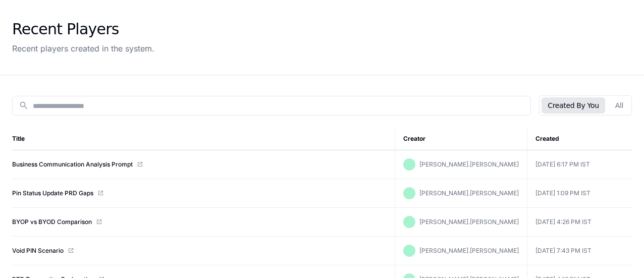 Image resolution: width=644 pixels, height=278 pixels. Describe the element at coordinates (203, 139) in the screenshot. I see `th: Title` at that location.